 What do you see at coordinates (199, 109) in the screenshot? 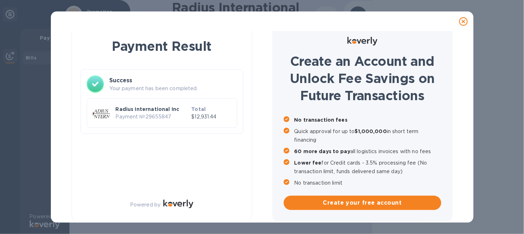
I see `b: Total` at bounding box center [199, 109].